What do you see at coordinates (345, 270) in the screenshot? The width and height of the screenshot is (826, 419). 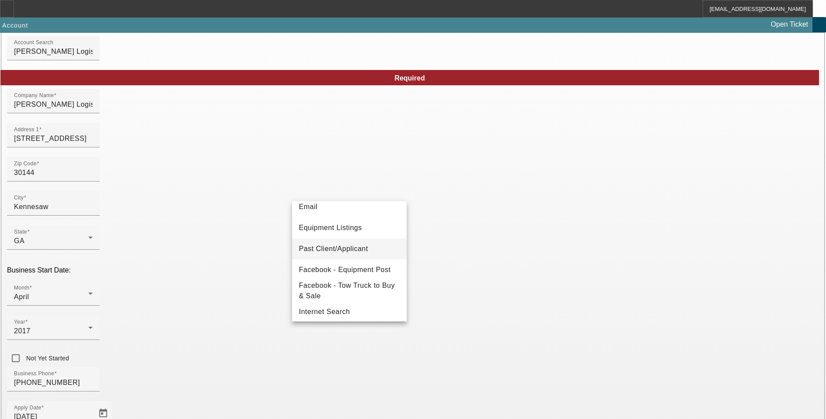 I see `span: Facebook - Equipment Post` at bounding box center [345, 270].